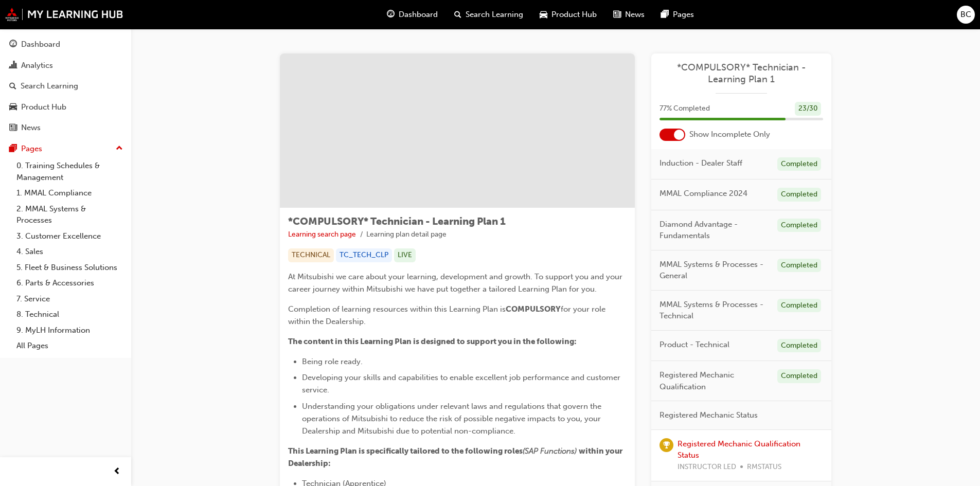 Image resolution: width=980 pixels, height=486 pixels. What do you see at coordinates (65, 65) in the screenshot?
I see `a: Analytics` at bounding box center [65, 65].